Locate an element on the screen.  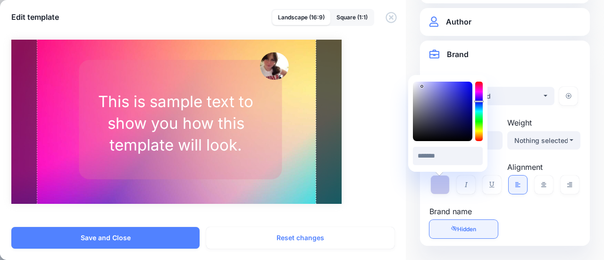
div: This is sample text to show you how this template will look. is located at coordinates (175, 123).